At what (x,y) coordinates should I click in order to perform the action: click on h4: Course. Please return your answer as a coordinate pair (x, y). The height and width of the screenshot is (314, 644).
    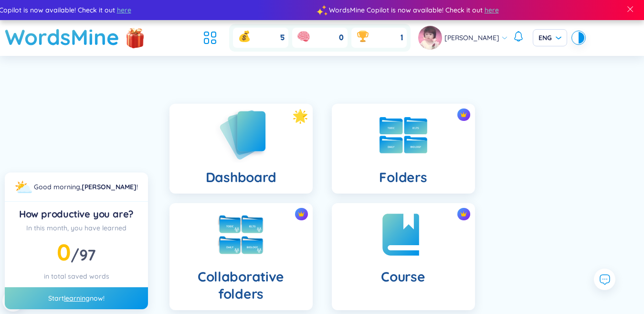
    Looking at the image, I should click on (402, 277).